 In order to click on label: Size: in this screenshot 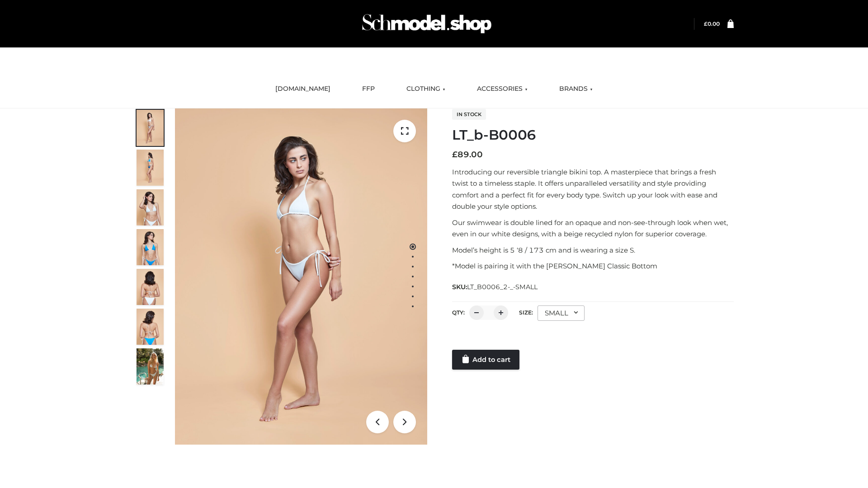, I will do `click(526, 312)`.